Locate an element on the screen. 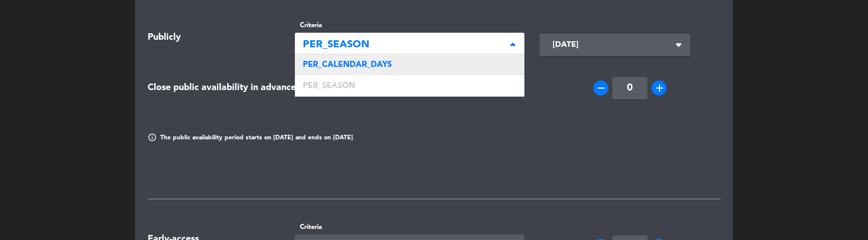 Image resolution: width=868 pixels, height=240 pixels. span: info is located at coordinates (152, 137).